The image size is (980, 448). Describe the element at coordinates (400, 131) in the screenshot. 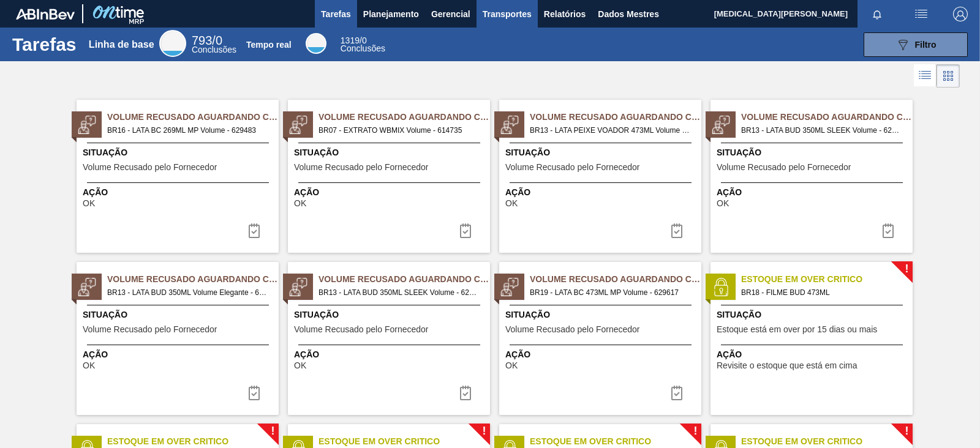

I see `span: BR07 - EXTRATO WBMIX Volume - 614735` at that location.